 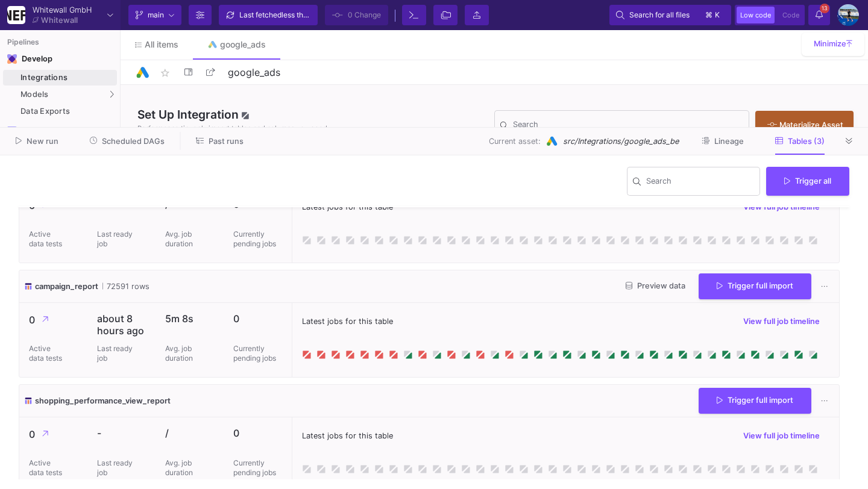 I want to click on div: Develop, so click(x=31, y=59).